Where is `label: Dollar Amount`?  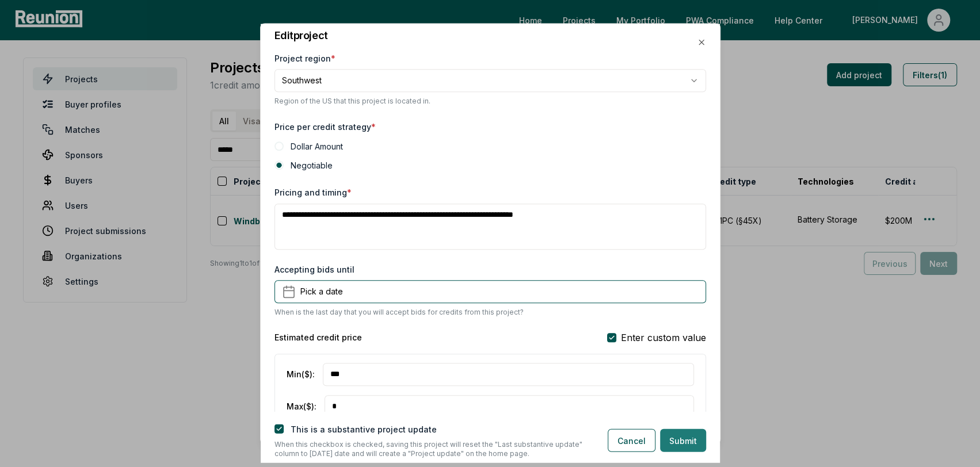
label: Dollar Amount is located at coordinates (317, 147).